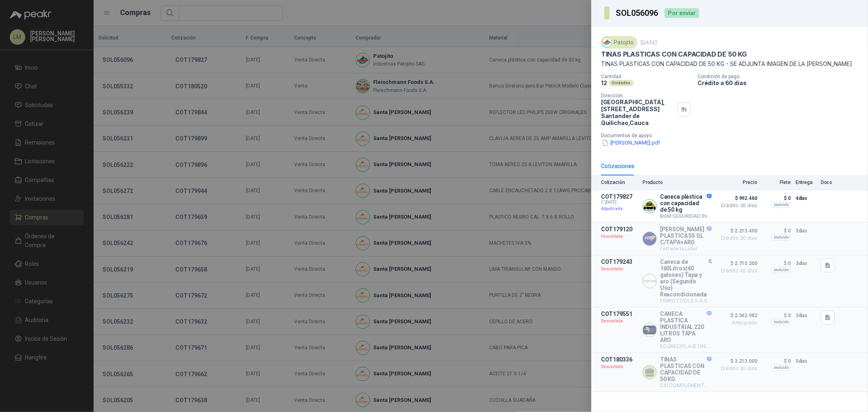 The image size is (868, 412). What do you see at coordinates (619, 182) in the screenshot?
I see `p: Cotización` at bounding box center [619, 182].